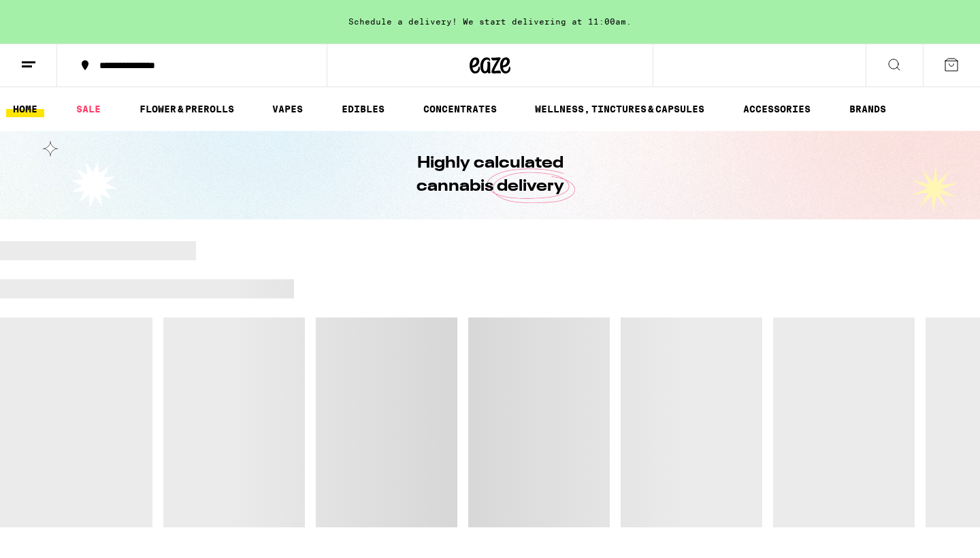  I want to click on h1: Highly calculated cannabis delivery, so click(490, 175).